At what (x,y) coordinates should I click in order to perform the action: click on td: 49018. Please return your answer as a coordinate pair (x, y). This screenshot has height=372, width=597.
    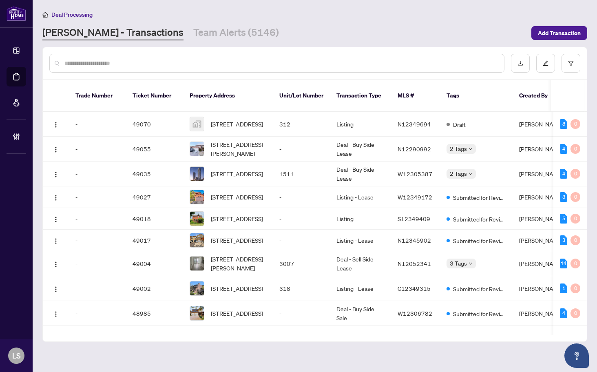
    Looking at the image, I should click on (155, 219).